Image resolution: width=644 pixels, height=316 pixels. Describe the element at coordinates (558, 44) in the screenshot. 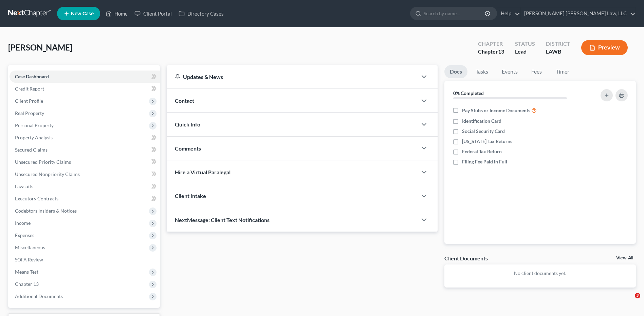

I see `div: District` at that location.